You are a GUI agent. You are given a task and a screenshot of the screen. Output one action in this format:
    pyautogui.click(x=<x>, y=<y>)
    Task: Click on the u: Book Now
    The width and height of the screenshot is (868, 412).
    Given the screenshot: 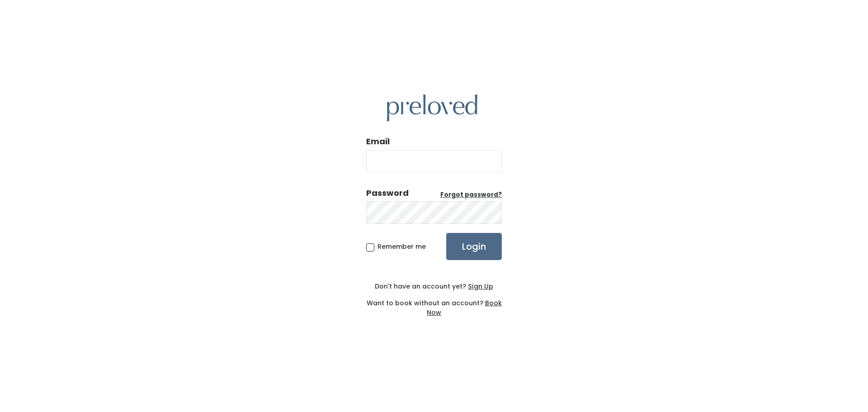 What is the action you would take?
    pyautogui.click(x=464, y=308)
    